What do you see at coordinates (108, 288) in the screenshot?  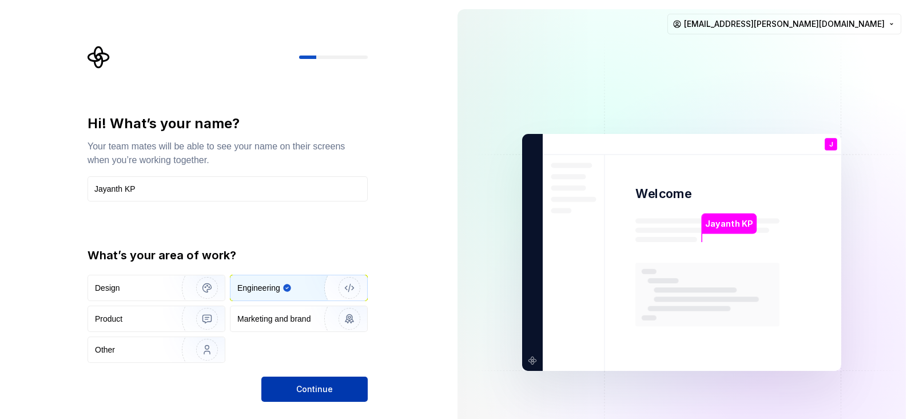 I see `div: Design` at bounding box center [108, 288].